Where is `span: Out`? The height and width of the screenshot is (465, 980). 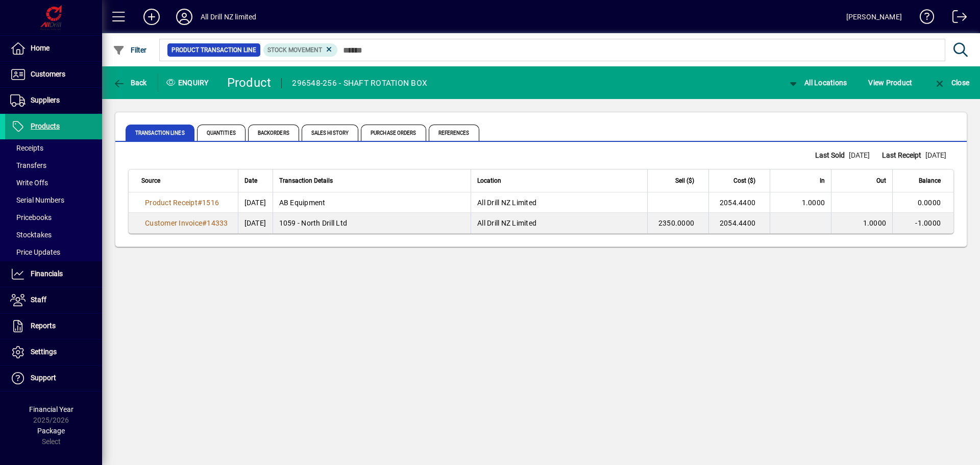 span: Out is located at coordinates (881, 181).